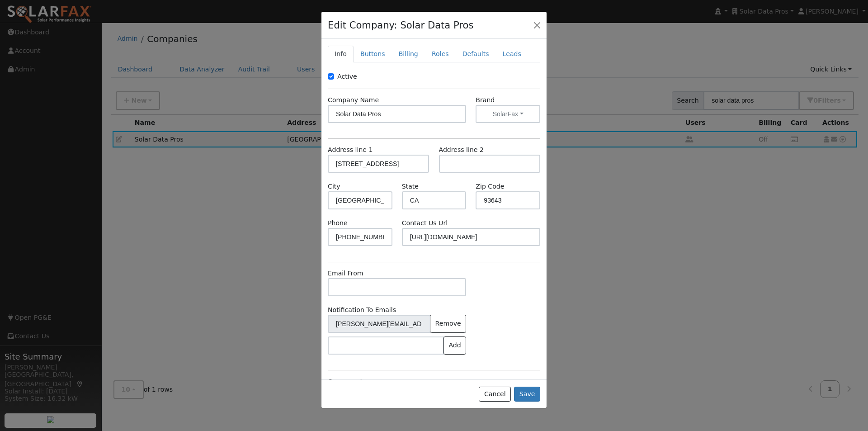 The width and height of the screenshot is (868, 431). What do you see at coordinates (507, 114) in the screenshot?
I see `button: SolarFax` at bounding box center [507, 114].